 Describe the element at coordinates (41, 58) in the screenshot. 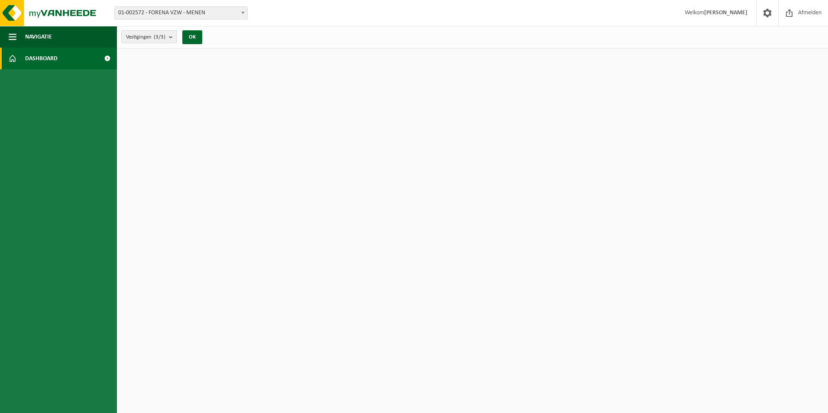

I see `span: Dashboard` at that location.